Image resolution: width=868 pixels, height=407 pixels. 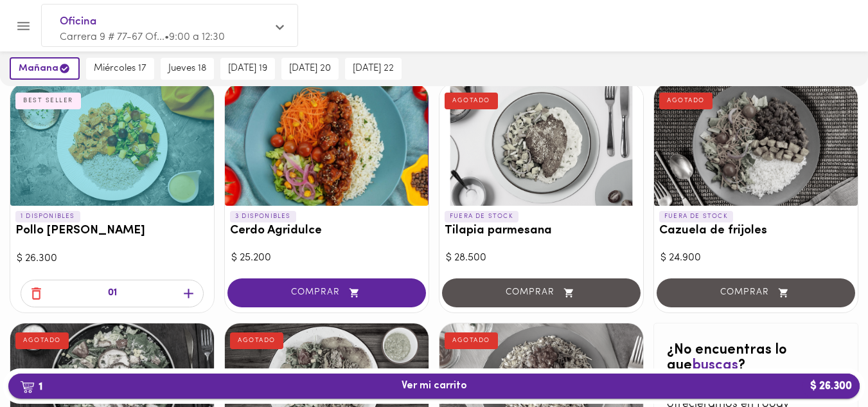 What do you see at coordinates (327, 231) in the screenshot?
I see `h3: Cerdo Agridulce` at bounding box center [327, 231].